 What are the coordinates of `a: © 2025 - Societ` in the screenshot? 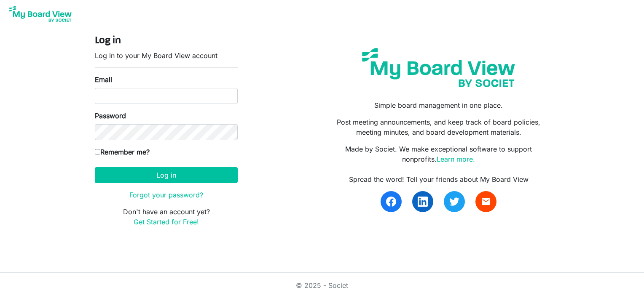 It's located at (322, 285).